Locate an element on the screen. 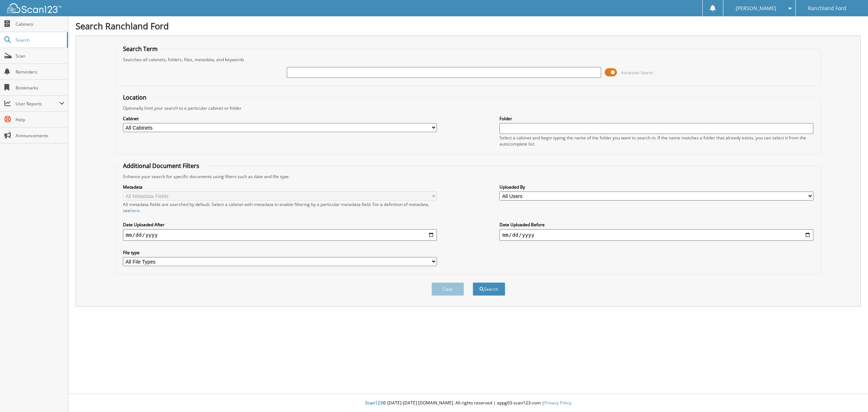  span: Announcements is located at coordinates (40, 135).